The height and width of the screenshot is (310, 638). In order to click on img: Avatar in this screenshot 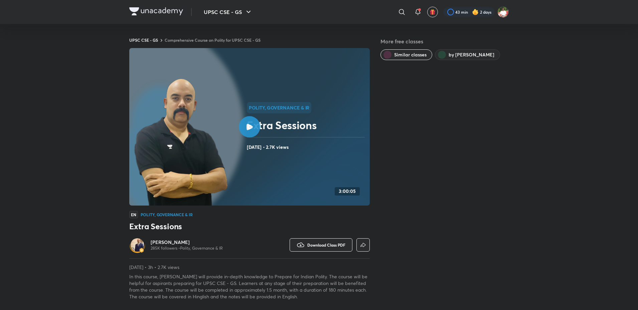, I will do `click(137, 245)`.